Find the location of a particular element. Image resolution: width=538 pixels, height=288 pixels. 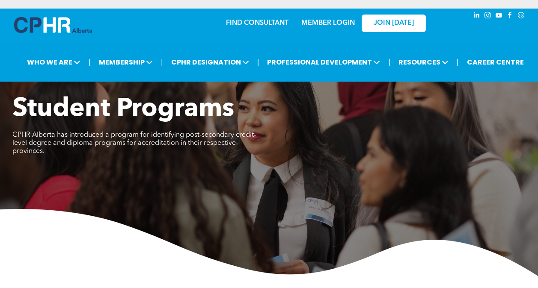

a: Social network is located at coordinates (521, 16).